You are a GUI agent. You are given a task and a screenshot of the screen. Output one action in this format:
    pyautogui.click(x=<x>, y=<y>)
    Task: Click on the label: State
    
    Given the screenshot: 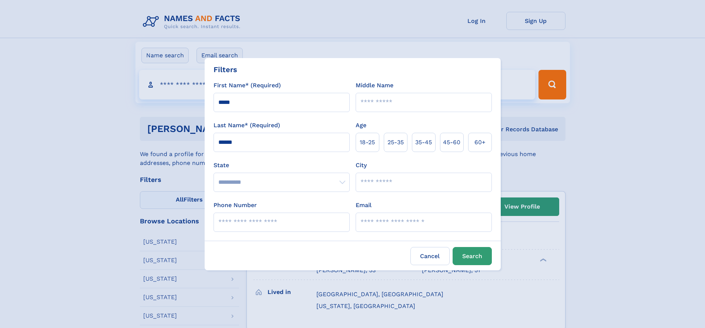 What is the action you would take?
    pyautogui.click(x=282, y=165)
    